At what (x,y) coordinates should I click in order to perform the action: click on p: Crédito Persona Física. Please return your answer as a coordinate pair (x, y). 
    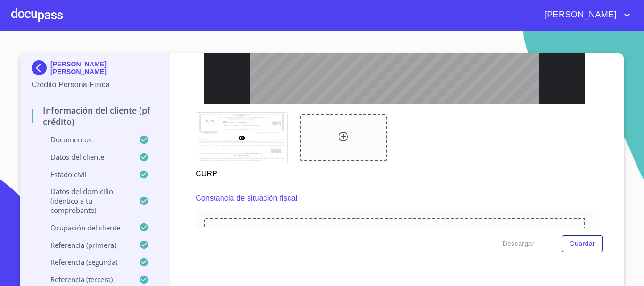
    Looking at the image, I should click on (95, 85).